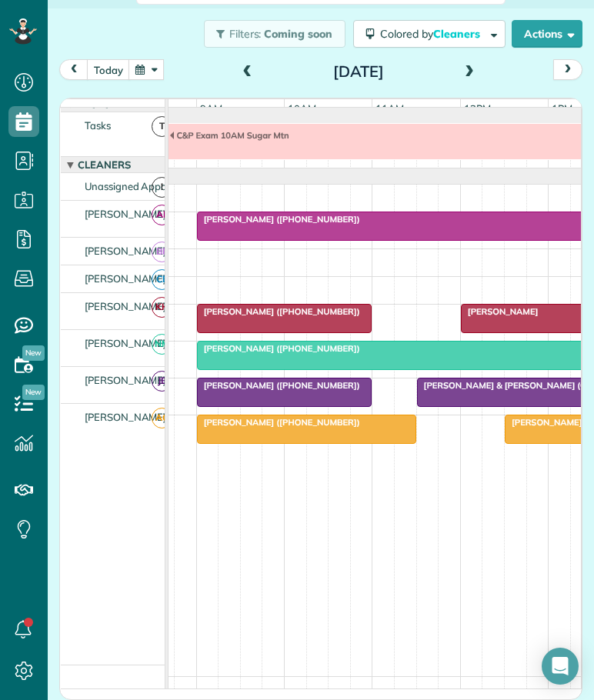  What do you see at coordinates (211, 108) in the screenshot?
I see `span: 9am` at bounding box center [211, 108].